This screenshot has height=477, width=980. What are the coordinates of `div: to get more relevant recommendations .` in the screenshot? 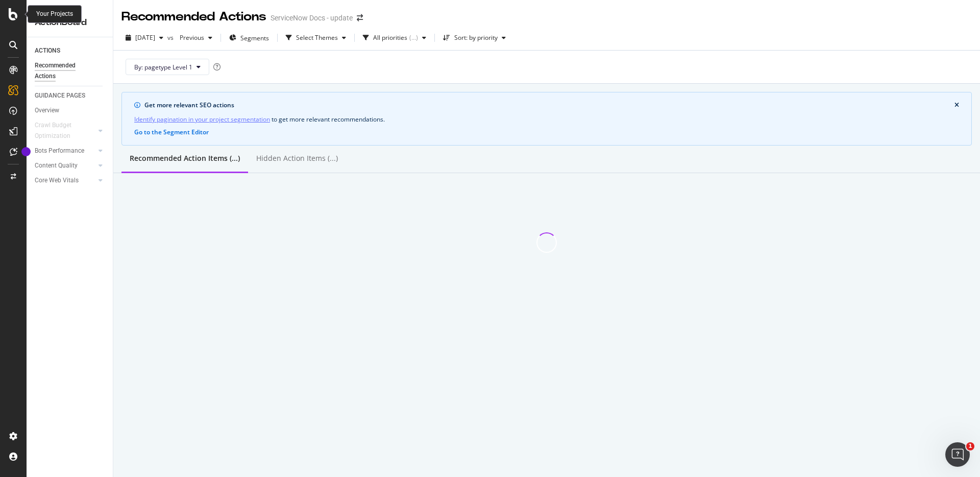 It's located at (547, 119).